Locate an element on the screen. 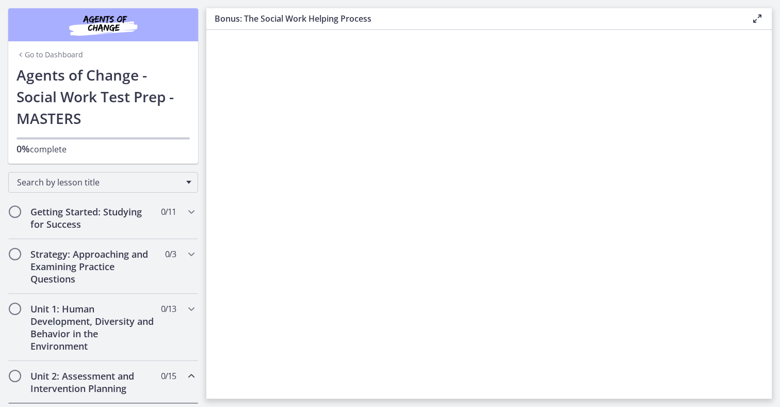  span: 0 / 15 is located at coordinates (168, 376).